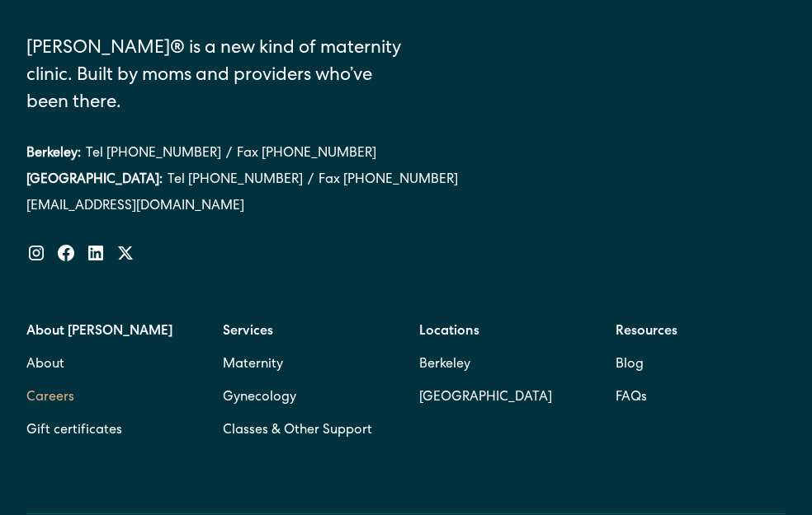 This screenshot has width=812, height=515. Describe the element at coordinates (646, 332) in the screenshot. I see `strong: Resources` at that location.